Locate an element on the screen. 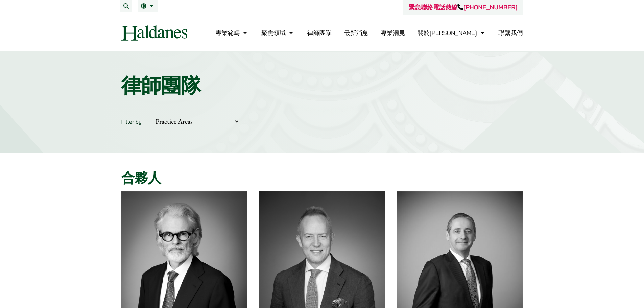  a: 專業洞見 is located at coordinates (393, 33).